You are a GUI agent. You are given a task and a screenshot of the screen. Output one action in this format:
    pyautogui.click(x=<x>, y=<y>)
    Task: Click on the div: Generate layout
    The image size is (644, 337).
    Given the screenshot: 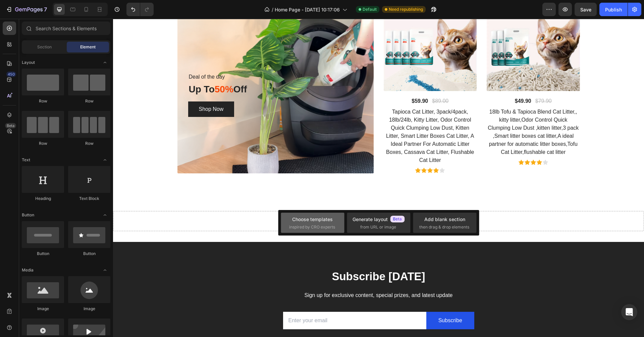 What is the action you would take?
    pyautogui.click(x=379, y=219)
    